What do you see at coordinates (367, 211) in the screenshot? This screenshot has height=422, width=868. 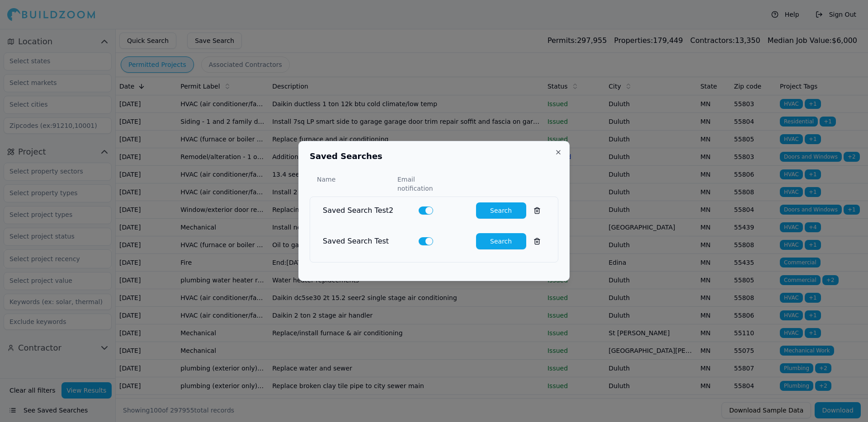 I see `div: Saved Search Test2` at bounding box center [367, 211].